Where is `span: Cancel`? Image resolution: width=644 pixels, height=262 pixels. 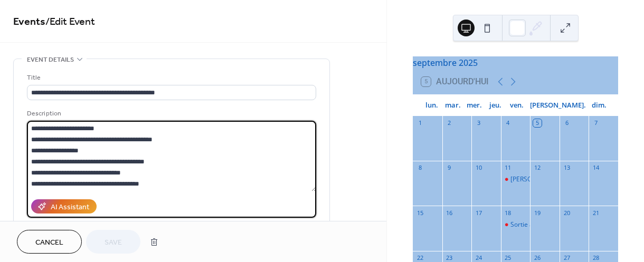 span: Cancel is located at coordinates (49, 242).